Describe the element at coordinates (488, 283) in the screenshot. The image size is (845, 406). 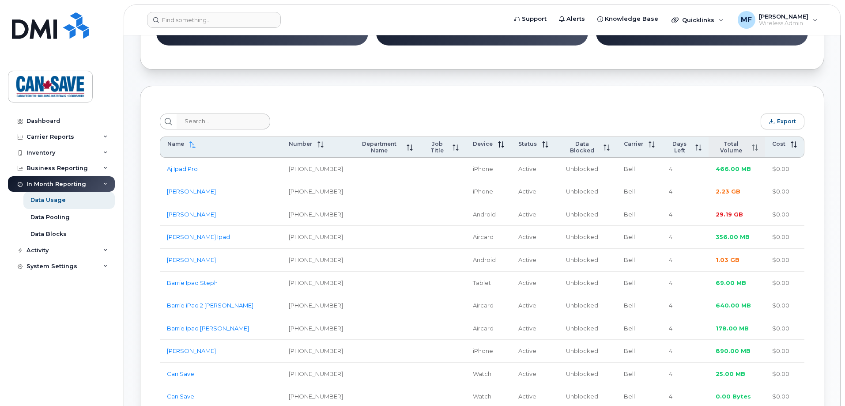
I see `td: Tablet` at that location.